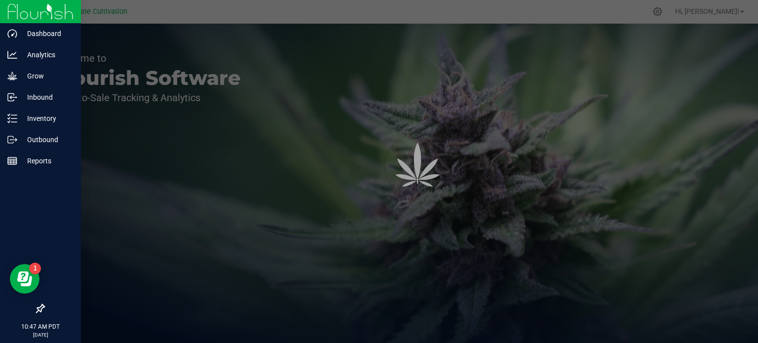 The width and height of the screenshot is (758, 343). What do you see at coordinates (47, 76) in the screenshot?
I see `p: Grow` at bounding box center [47, 76].